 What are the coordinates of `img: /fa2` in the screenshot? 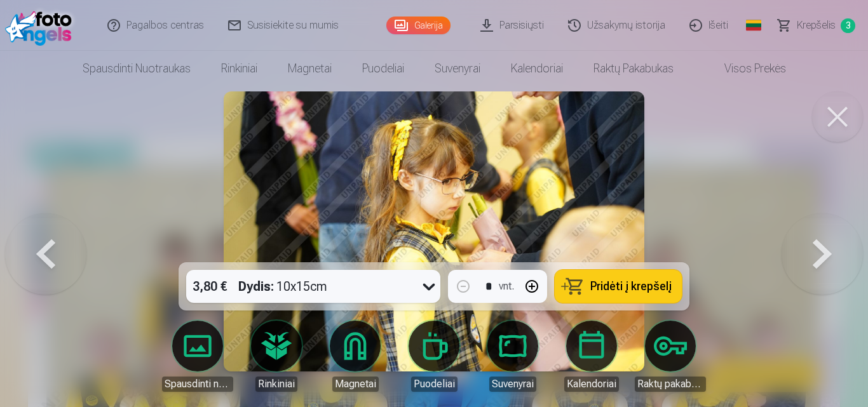 It's located at (41, 25).